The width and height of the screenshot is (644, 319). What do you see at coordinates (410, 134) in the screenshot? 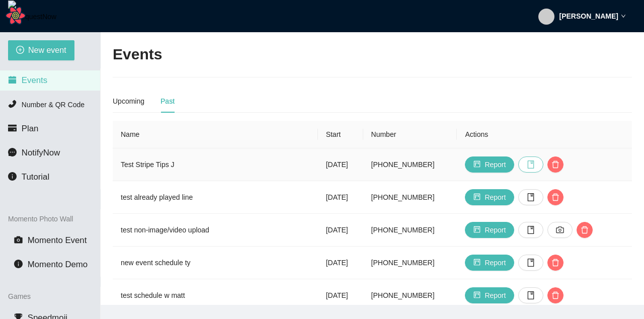
I see `th: Number` at bounding box center [410, 134].